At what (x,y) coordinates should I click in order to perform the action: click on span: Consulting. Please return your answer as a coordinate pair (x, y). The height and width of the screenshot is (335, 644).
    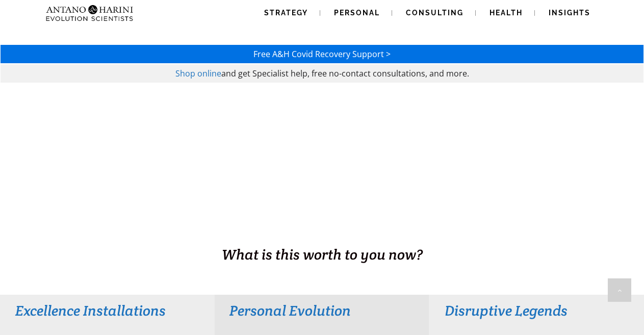
    Looking at the image, I should click on (435, 13).